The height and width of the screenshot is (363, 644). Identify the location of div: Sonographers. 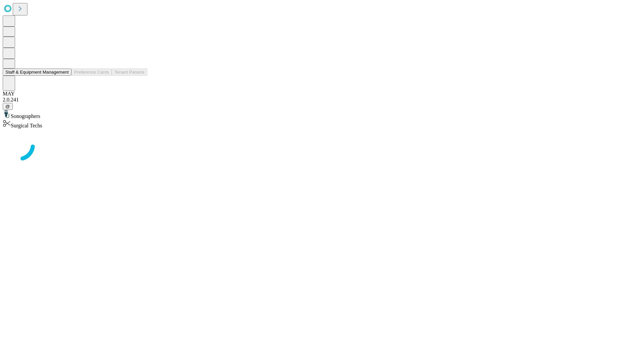
(322, 115).